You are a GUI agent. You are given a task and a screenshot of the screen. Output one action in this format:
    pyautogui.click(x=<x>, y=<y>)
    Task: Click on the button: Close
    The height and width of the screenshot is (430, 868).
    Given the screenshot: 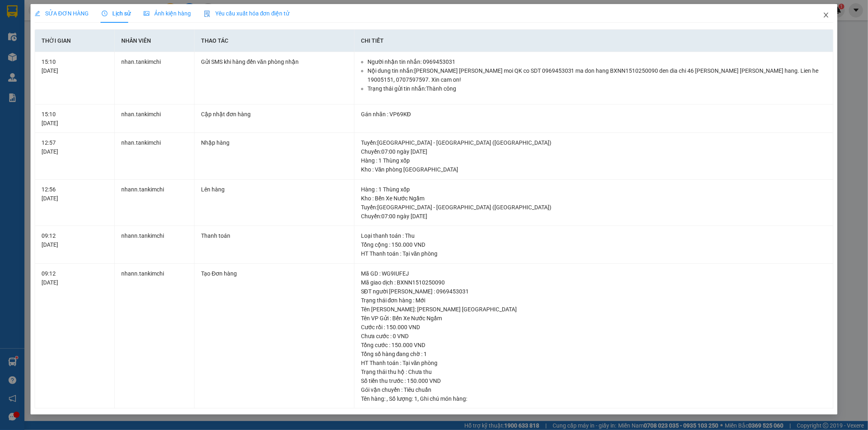 What is the action you would take?
    pyautogui.click(x=826, y=15)
    